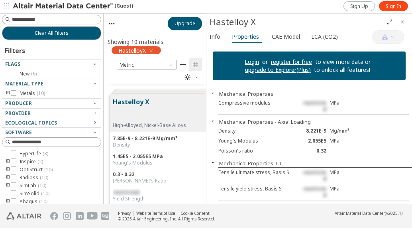  I want to click on span: Sign Up, so click(359, 6).